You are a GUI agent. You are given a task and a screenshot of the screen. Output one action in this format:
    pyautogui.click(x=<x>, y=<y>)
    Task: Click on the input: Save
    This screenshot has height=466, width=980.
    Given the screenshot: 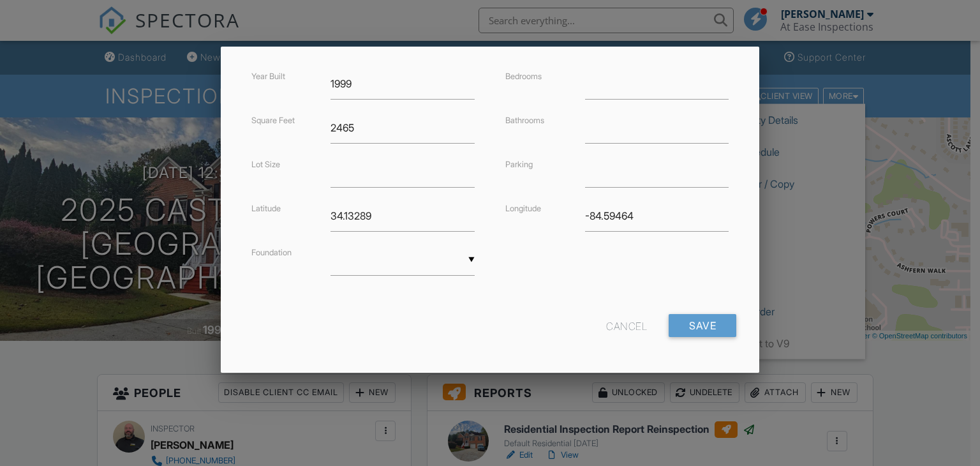 What is the action you would take?
    pyautogui.click(x=703, y=326)
    